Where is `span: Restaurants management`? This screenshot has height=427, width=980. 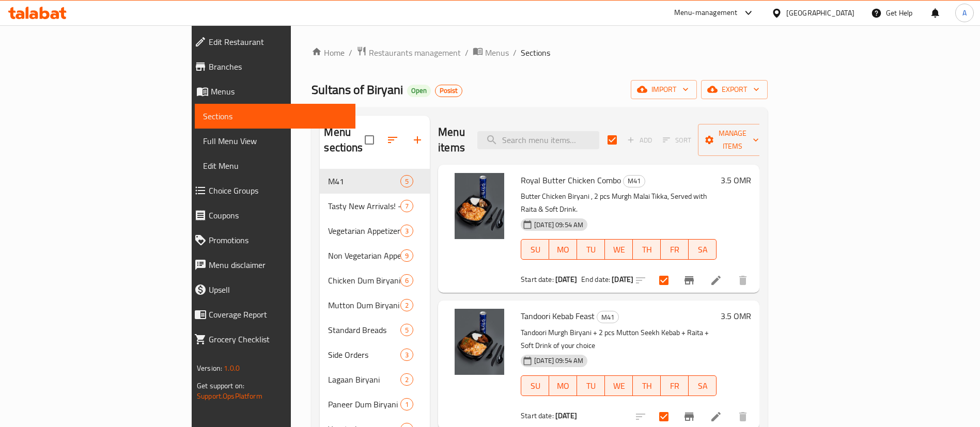 span: Restaurants management is located at coordinates (415, 52).